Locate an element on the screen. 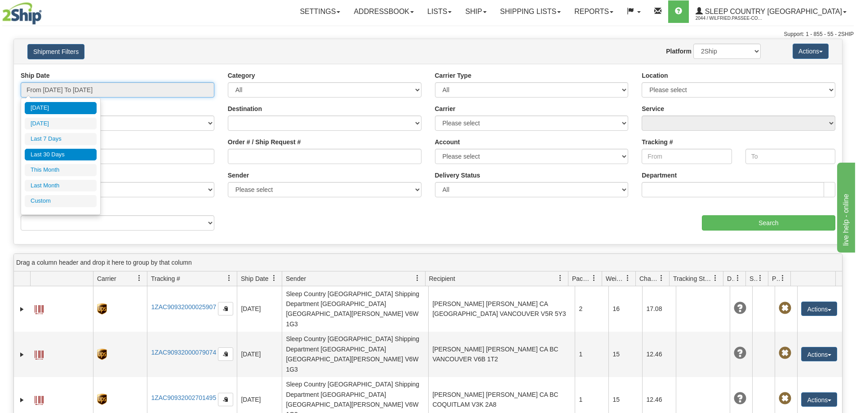 The width and height of the screenshot is (856, 413). label: Platform is located at coordinates (678, 51).